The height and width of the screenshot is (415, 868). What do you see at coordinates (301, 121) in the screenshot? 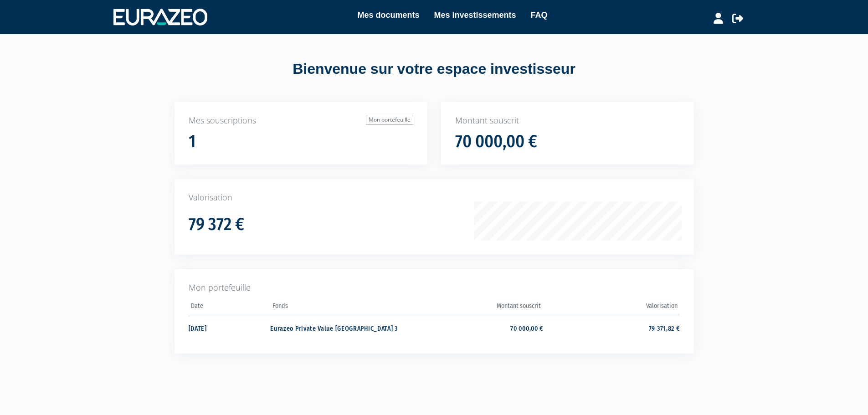
I see `p: Mes souscriptions` at bounding box center [301, 121].